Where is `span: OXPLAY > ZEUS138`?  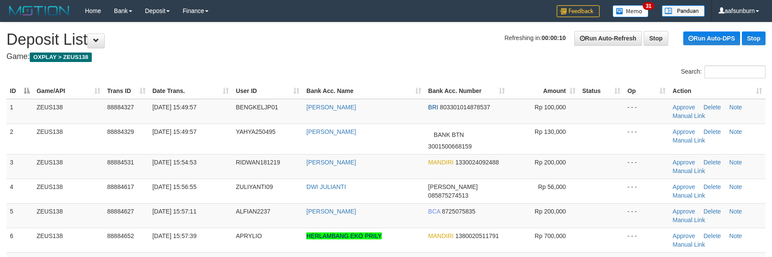 span: OXPLAY > ZEUS138 is located at coordinates (61, 57).